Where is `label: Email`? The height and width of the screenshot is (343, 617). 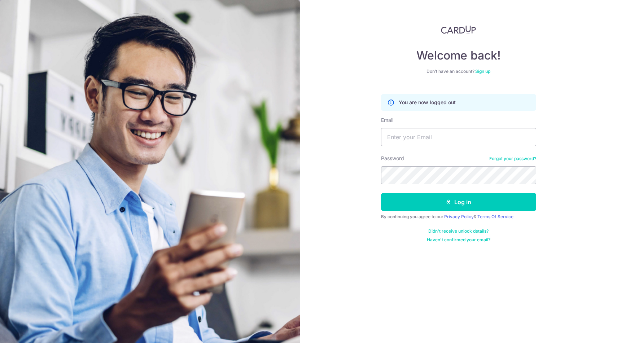
label: Email is located at coordinates (387, 120).